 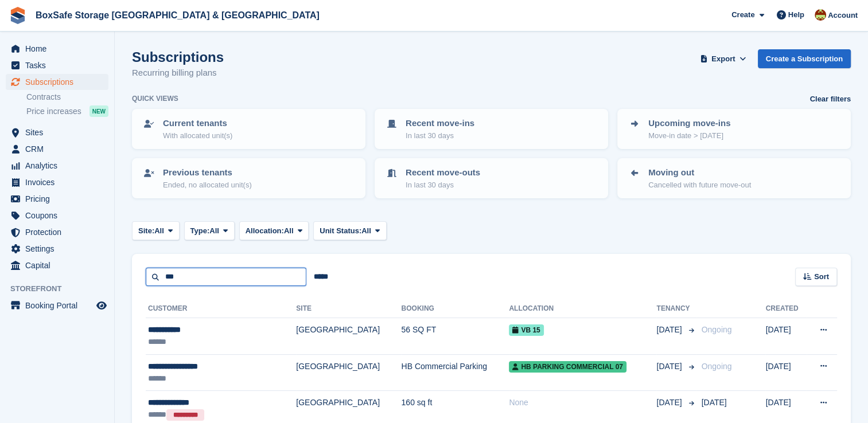 What do you see at coordinates (67, 97) in the screenshot?
I see `a: Contracts` at bounding box center [67, 97].